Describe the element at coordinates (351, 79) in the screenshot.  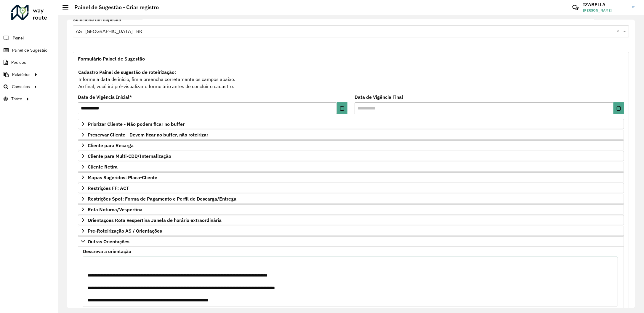
I see `div: Informe a data de inicio, fim e preencha corretamente os campos abaixo. Ao final, você irá pré-vi...` at that location.